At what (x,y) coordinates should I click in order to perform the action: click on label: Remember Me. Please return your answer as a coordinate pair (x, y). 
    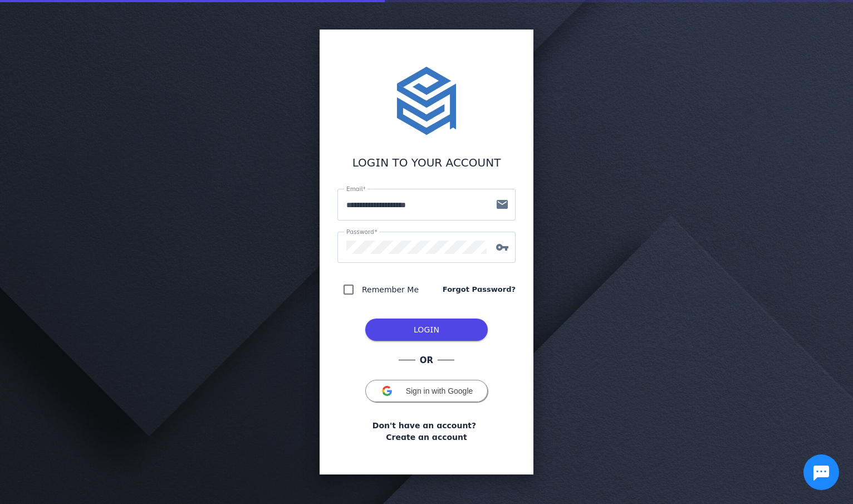
    Looking at the image, I should click on (389, 289).